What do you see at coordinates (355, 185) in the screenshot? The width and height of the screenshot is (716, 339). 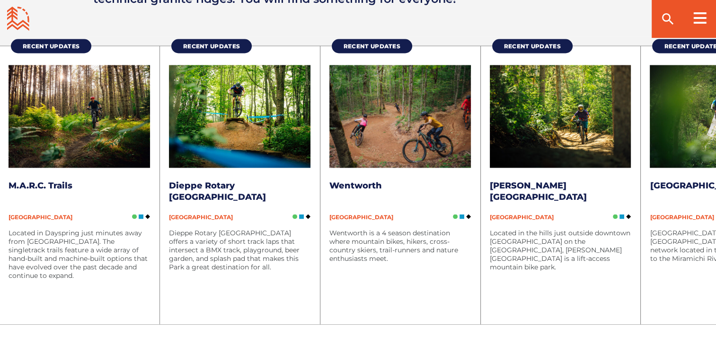 I see `a: Wentworth` at bounding box center [355, 185].